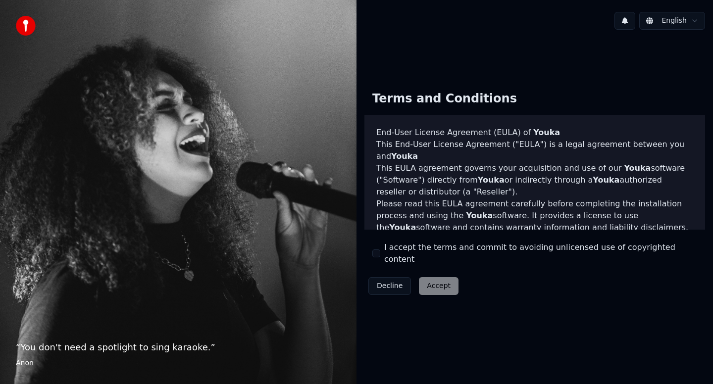 The height and width of the screenshot is (384, 713). I want to click on p: Please read this EULA agreement carefully before completing the installation process and using th..., so click(535, 216).